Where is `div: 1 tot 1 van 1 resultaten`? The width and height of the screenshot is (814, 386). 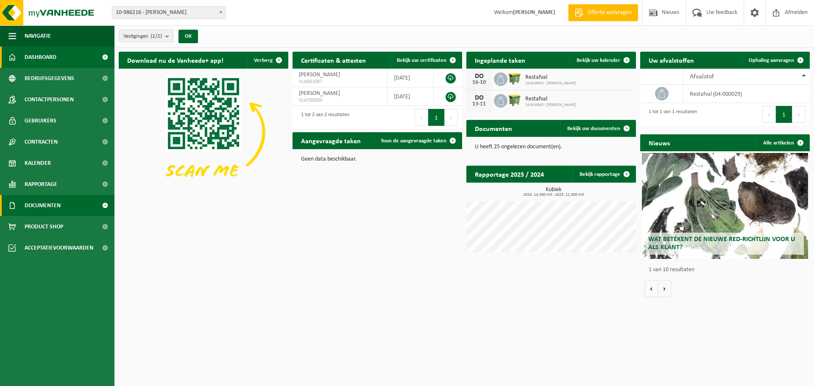
div: 1 tot 1 van 1 resultaten is located at coordinates (671, 114).